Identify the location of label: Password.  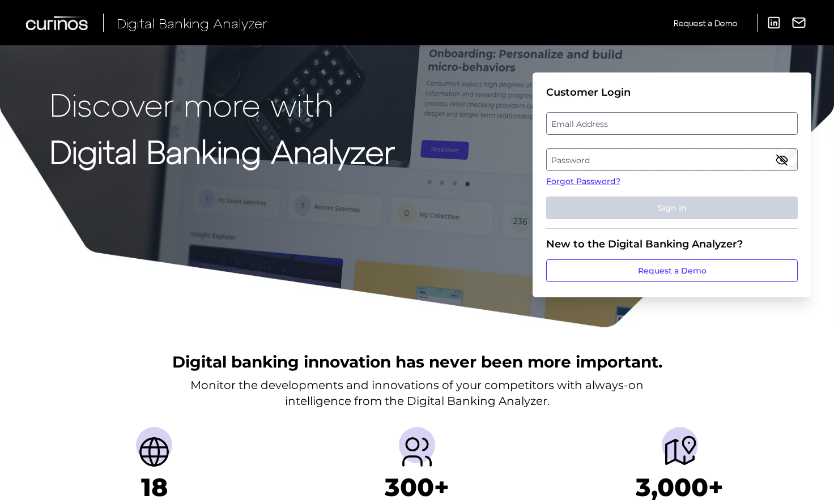
(671, 160).